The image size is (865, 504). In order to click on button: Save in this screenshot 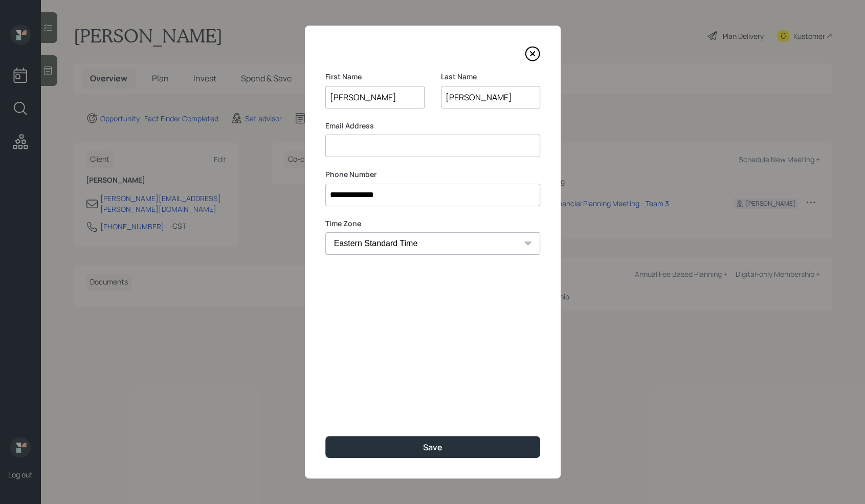, I will do `click(432, 446)`.